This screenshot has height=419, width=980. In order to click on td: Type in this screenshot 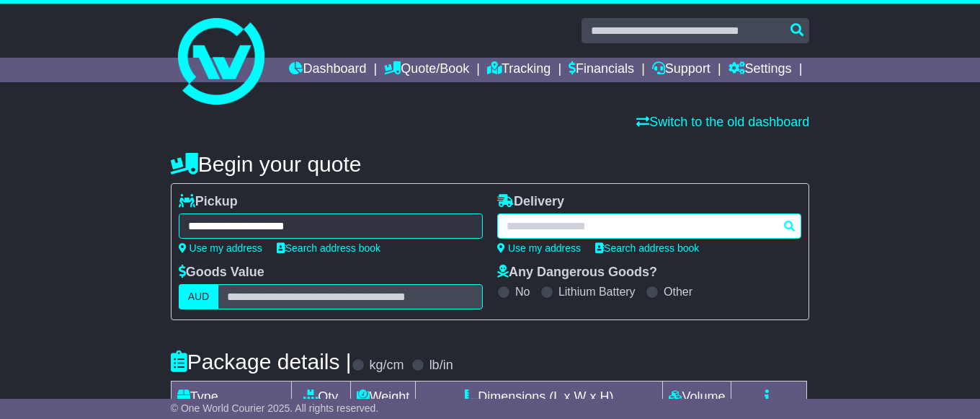, I will do `click(230, 397)`.